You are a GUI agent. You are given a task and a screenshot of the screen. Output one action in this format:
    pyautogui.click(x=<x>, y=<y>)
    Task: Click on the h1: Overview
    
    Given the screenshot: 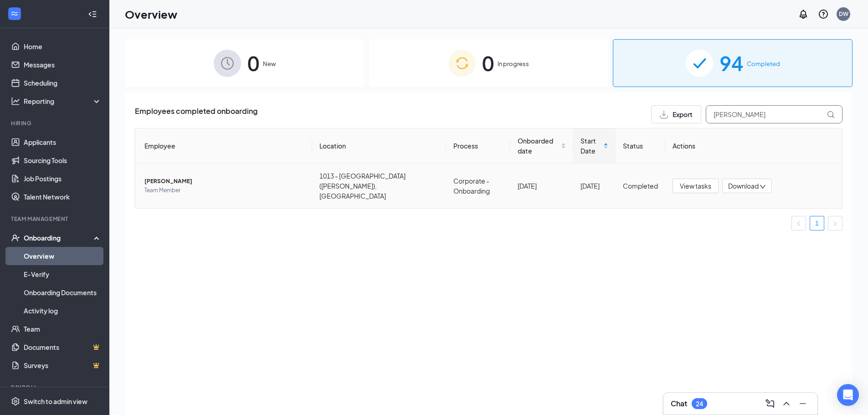 What is the action you would take?
    pyautogui.click(x=151, y=14)
    